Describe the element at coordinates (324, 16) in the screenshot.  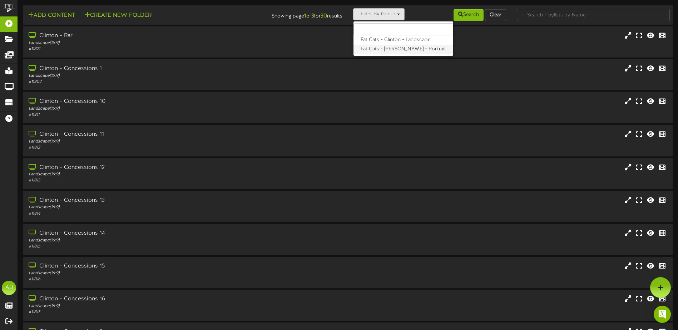
I see `strong: 30` at that location.